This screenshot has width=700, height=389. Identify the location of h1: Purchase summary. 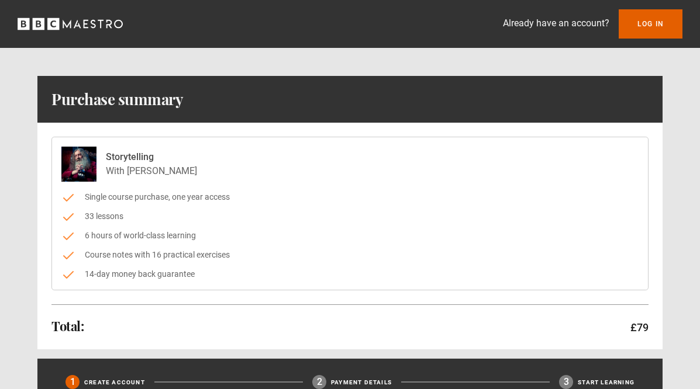
(117, 99).